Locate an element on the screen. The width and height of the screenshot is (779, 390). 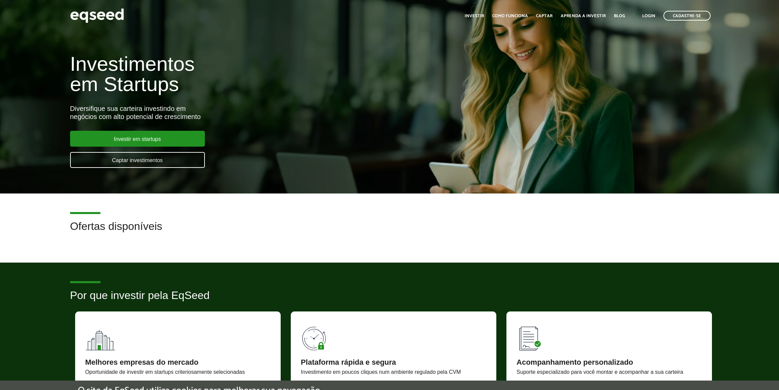
a: Investir is located at coordinates (475, 16).